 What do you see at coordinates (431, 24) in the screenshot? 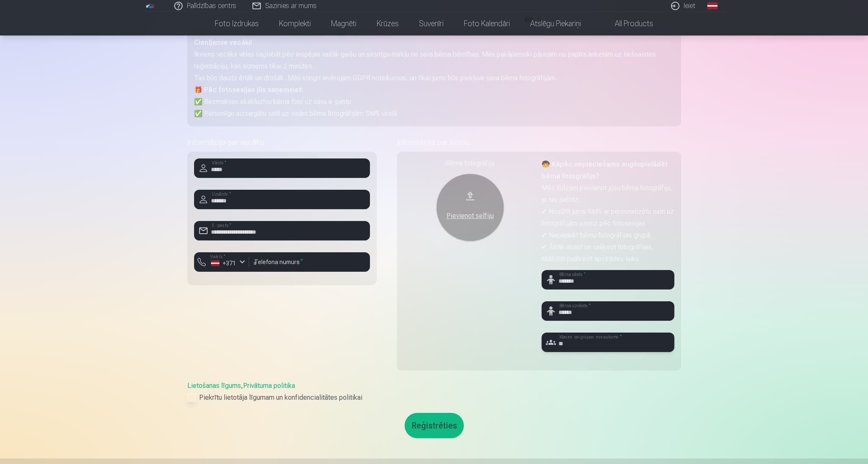
I see `a: Suvenīri` at bounding box center [431, 24].